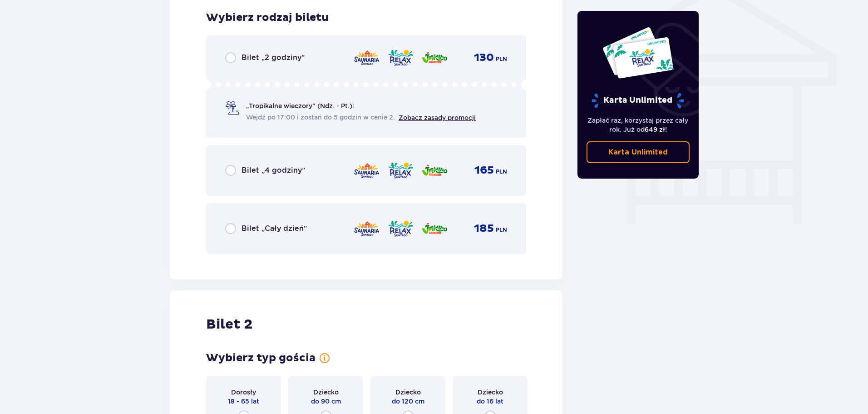 This screenshot has width=868, height=414. What do you see at coordinates (638, 125) in the screenshot?
I see `p: Zapłać raz, korzystaj przez cały rok. Już od !` at bounding box center [638, 125].